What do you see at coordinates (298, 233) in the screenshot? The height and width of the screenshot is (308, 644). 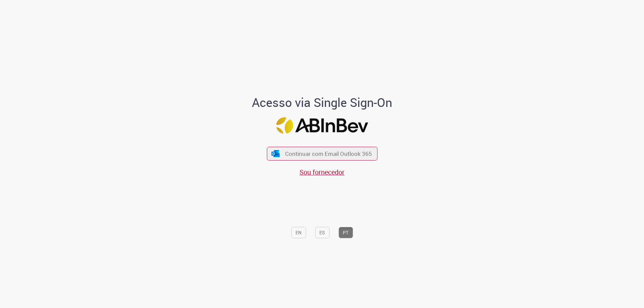 I see `button: EN` at bounding box center [298, 233].